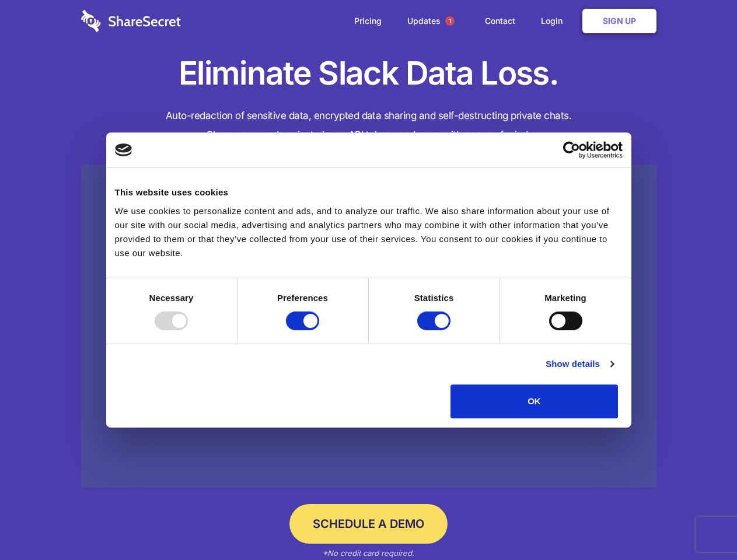  I want to click on strong: Marketing, so click(565, 298).